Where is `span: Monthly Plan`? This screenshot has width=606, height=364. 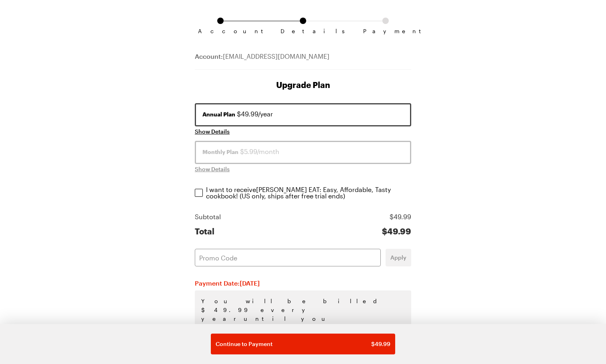 span: Monthly Plan is located at coordinates (221, 152).